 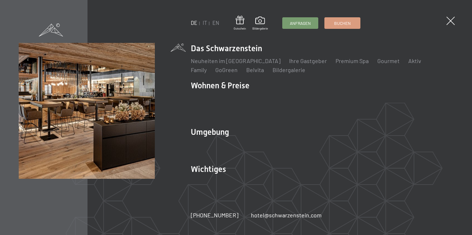 I want to click on a: Premium Spa, so click(x=352, y=60).